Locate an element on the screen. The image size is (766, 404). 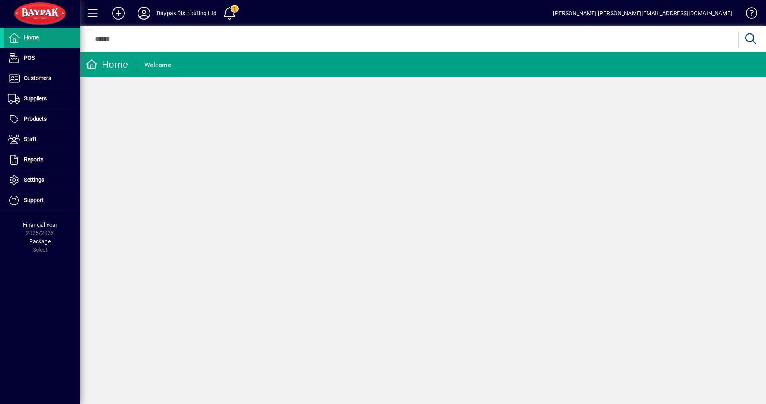
a: POS is located at coordinates (42, 58).